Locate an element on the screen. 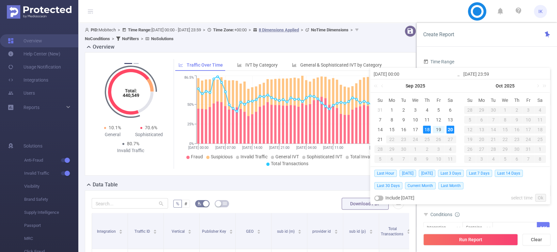 The image size is (557, 252). td: October 31, 2025 is located at coordinates (529, 149).